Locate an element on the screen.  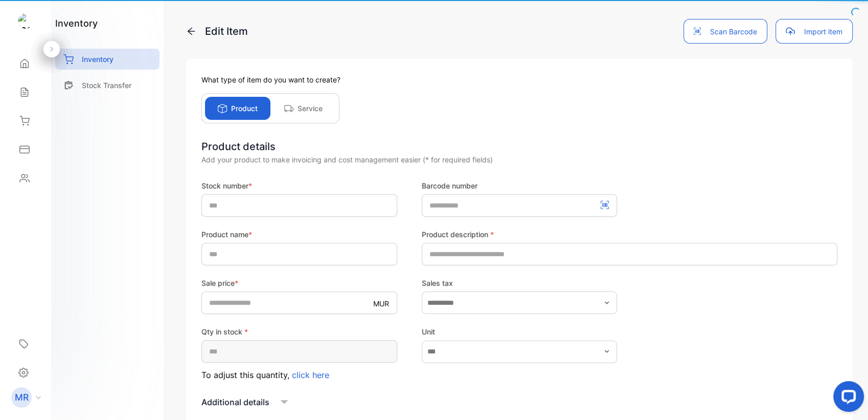
p: Edit Item is located at coordinates (217, 32).